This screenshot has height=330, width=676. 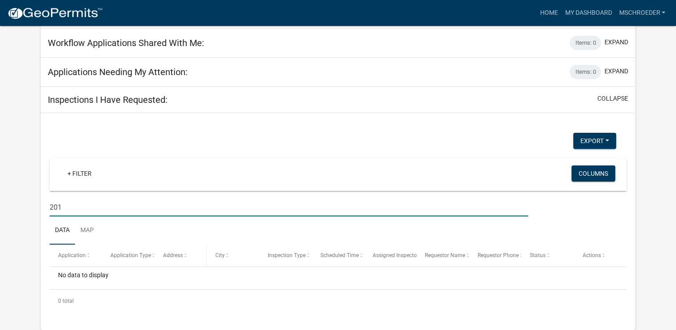 What do you see at coordinates (337, 255) in the screenshot?
I see `datatable-header-cell: Scheduled Time` at bounding box center [337, 255].